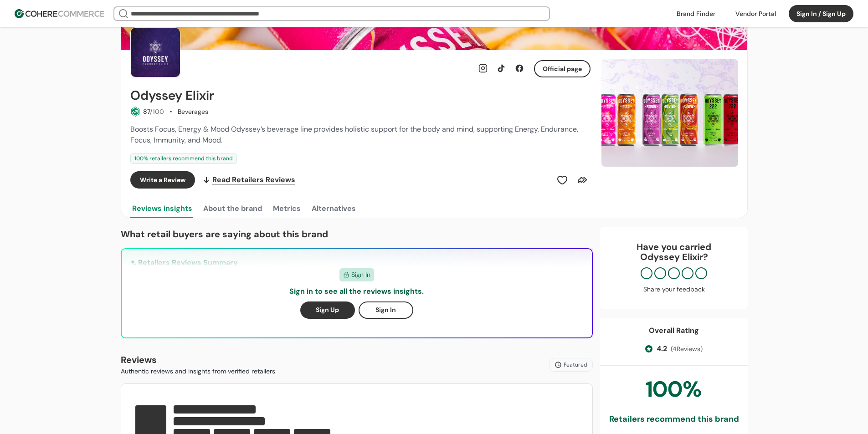 The width and height of the screenshot is (868, 434). What do you see at coordinates (670, 113) in the screenshot?
I see `div: Carousel` at bounding box center [670, 113].